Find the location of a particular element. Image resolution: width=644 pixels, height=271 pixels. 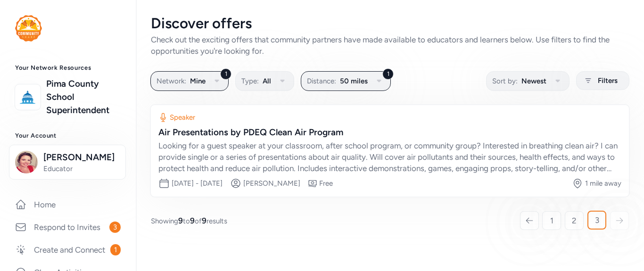

a: Pima County School Superintendent is located at coordinates (83, 97).